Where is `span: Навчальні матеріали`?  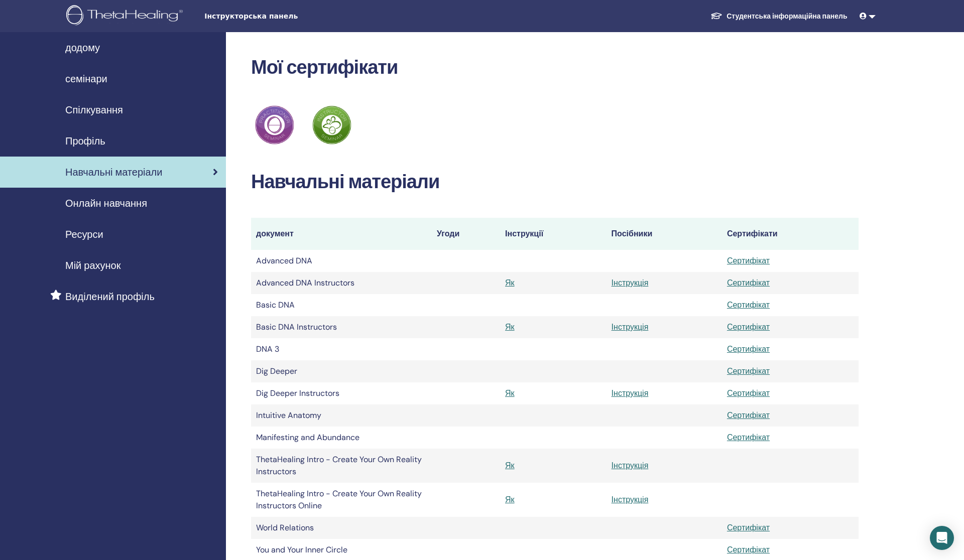 span: Навчальні матеріали is located at coordinates (113, 172).